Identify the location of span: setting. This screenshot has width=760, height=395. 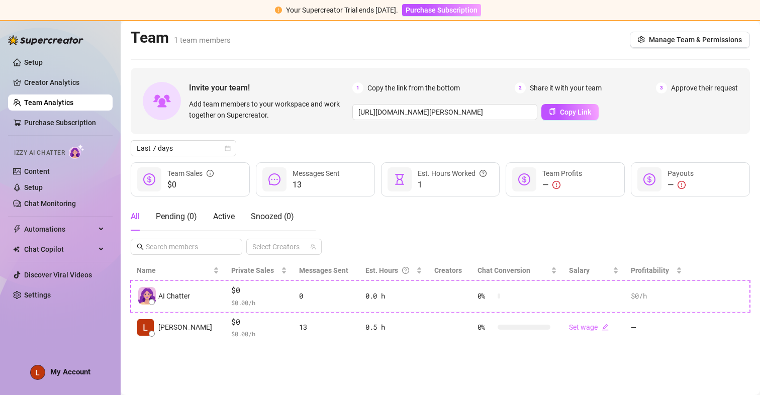
(641, 40).